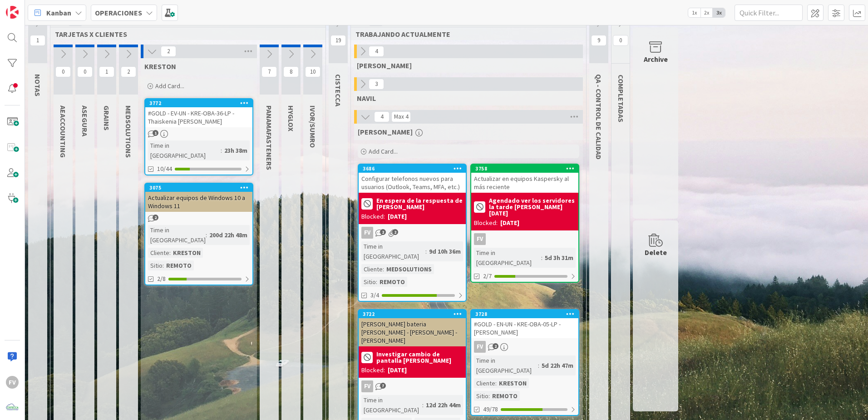 Image resolution: width=868 pixels, height=420 pixels. What do you see at coordinates (85, 72) in the screenshot?
I see `span: 0` at bounding box center [85, 72].